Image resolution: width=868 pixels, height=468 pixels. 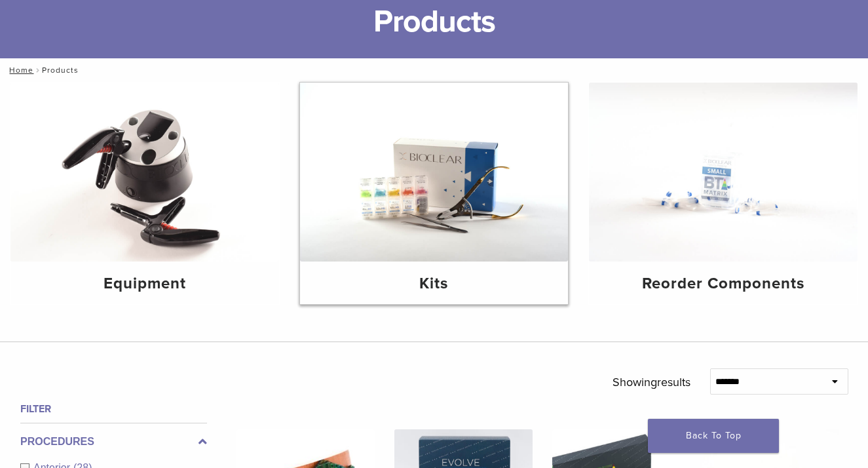 What do you see at coordinates (113, 441) in the screenshot?
I see `label: Procedures` at bounding box center [113, 441].